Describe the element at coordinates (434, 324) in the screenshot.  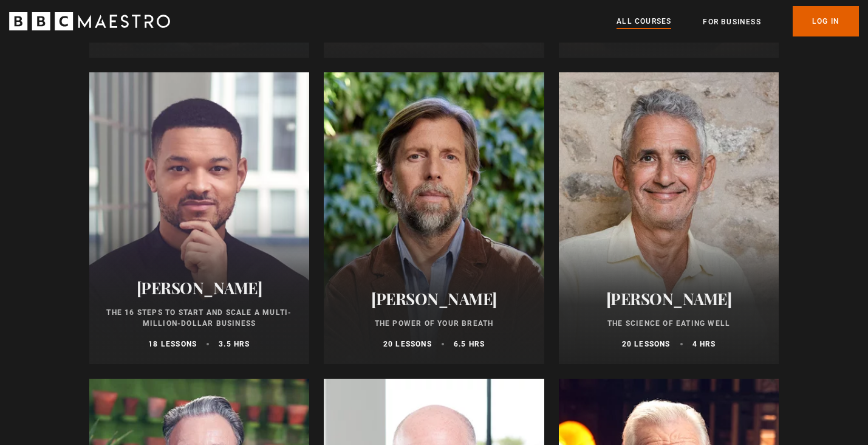
I see `p: The Power of Your Breath` at that location.